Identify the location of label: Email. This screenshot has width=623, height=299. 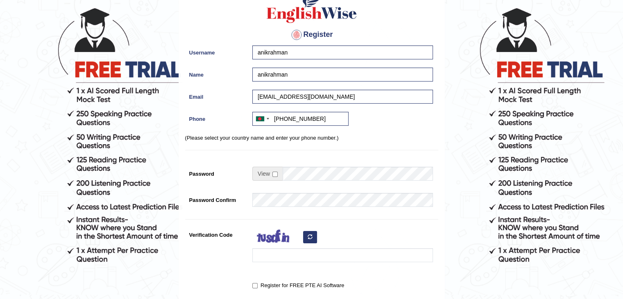
(217, 95).